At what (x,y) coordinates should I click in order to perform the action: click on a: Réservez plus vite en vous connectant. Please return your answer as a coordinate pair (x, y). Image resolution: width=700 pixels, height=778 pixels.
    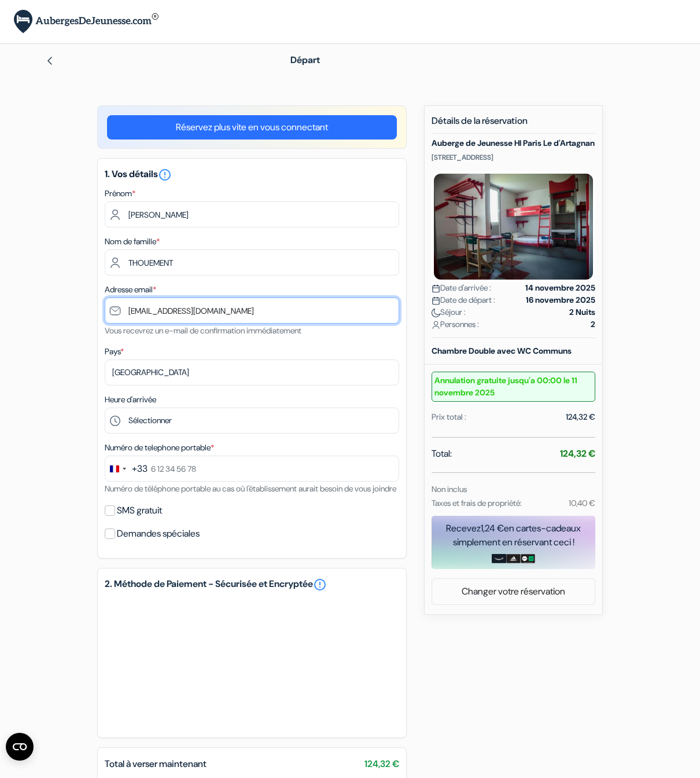
    Looking at the image, I should click on (251, 127).